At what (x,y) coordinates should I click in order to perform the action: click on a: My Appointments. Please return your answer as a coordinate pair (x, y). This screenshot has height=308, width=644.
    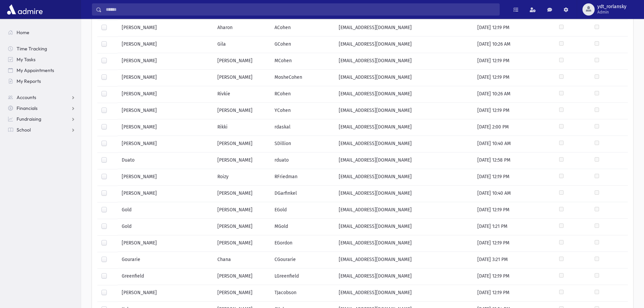
    Looking at the image, I should click on (42, 70).